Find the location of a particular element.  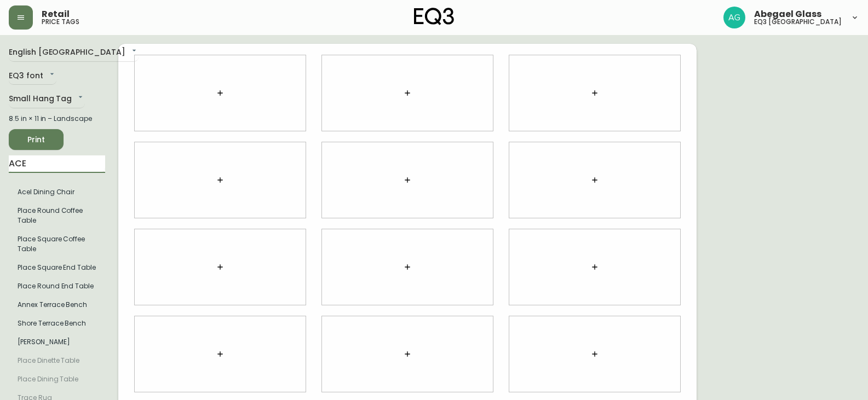

div: 8.5 in × 11 in – Landscape is located at coordinates (57, 118).